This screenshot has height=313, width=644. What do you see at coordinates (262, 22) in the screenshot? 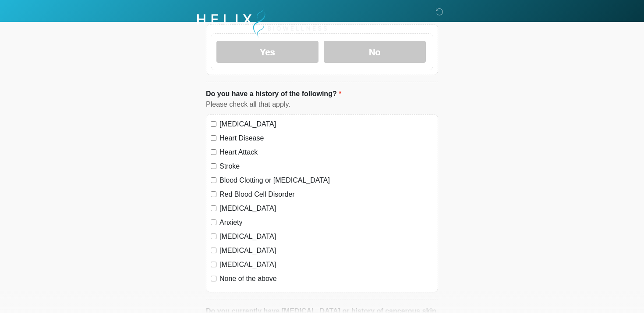
I see `img: Helix Biowellness Logo` at bounding box center [262, 22].